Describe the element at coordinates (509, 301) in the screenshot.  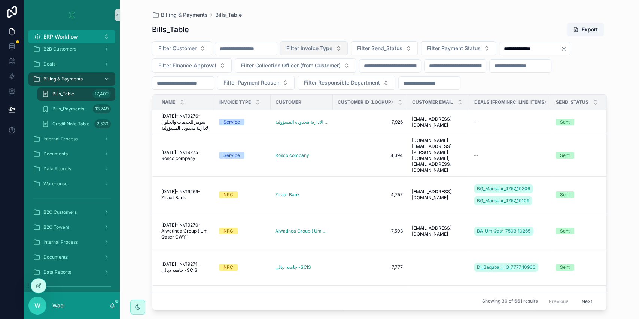
I see `span: Showing 30 of 661 results` at that location.